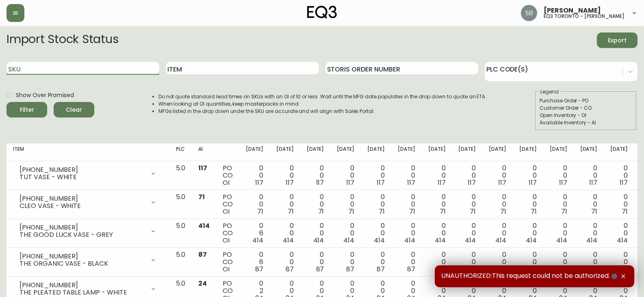  Describe the element at coordinates (617, 40) in the screenshot. I see `button: Export` at that location.